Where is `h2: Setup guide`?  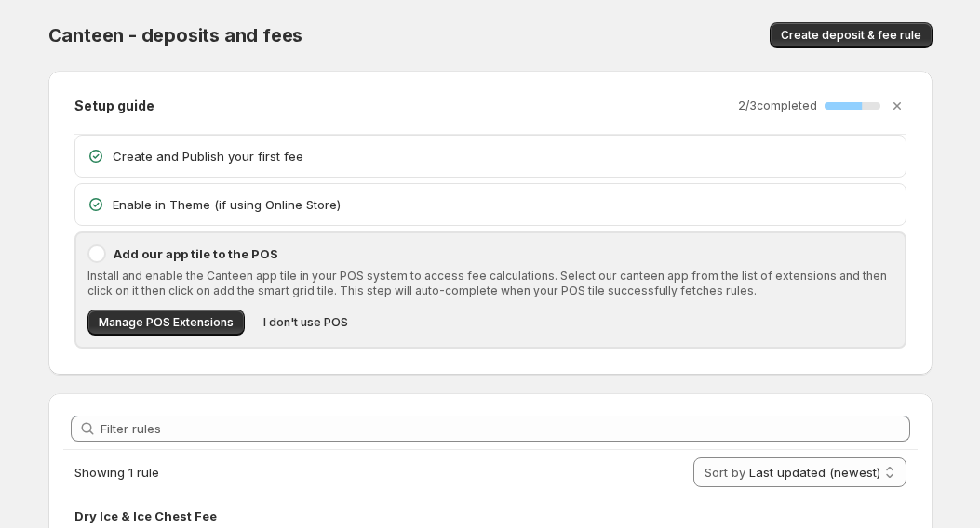 h2: Setup guide is located at coordinates (114, 106).